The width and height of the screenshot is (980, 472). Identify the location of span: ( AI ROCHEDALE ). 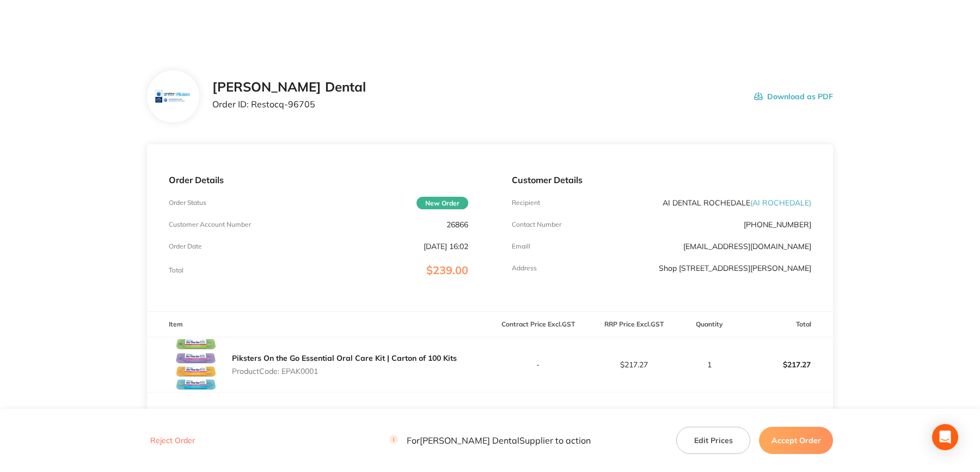
(781, 203).